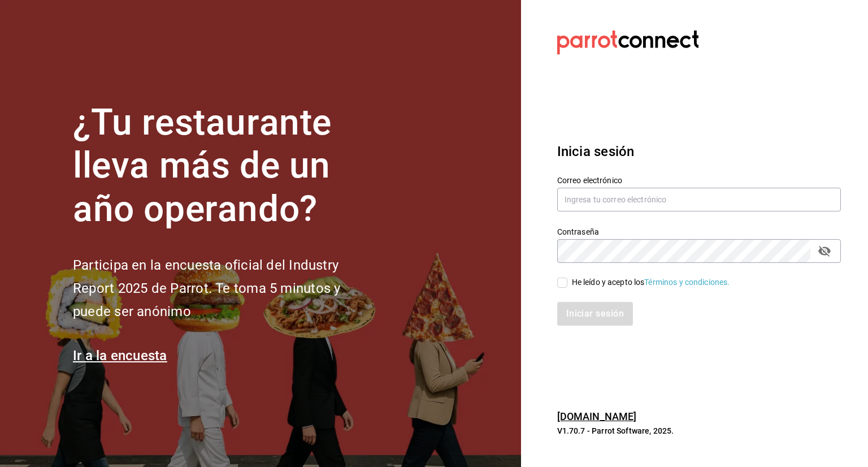 The image size is (868, 467). What do you see at coordinates (686, 282) in the screenshot?
I see `a: Términos y condiciones.` at bounding box center [686, 282].